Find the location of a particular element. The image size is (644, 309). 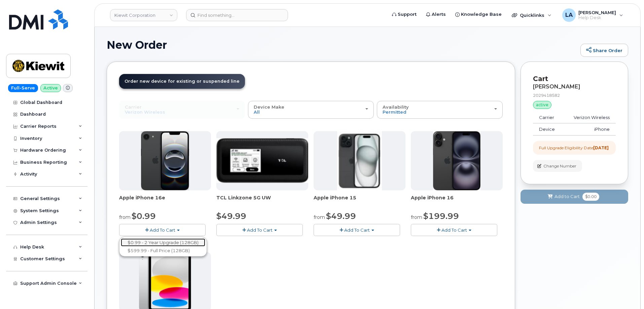

span: TCL Linkzone 5G UW is located at coordinates (262, 201).